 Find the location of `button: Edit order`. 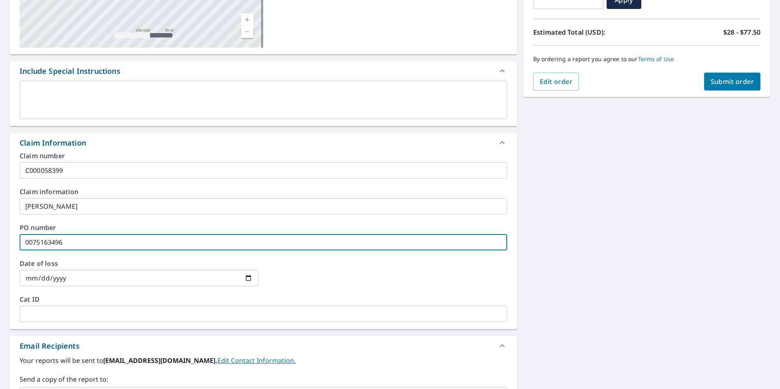

button: Edit order is located at coordinates (556, 82).